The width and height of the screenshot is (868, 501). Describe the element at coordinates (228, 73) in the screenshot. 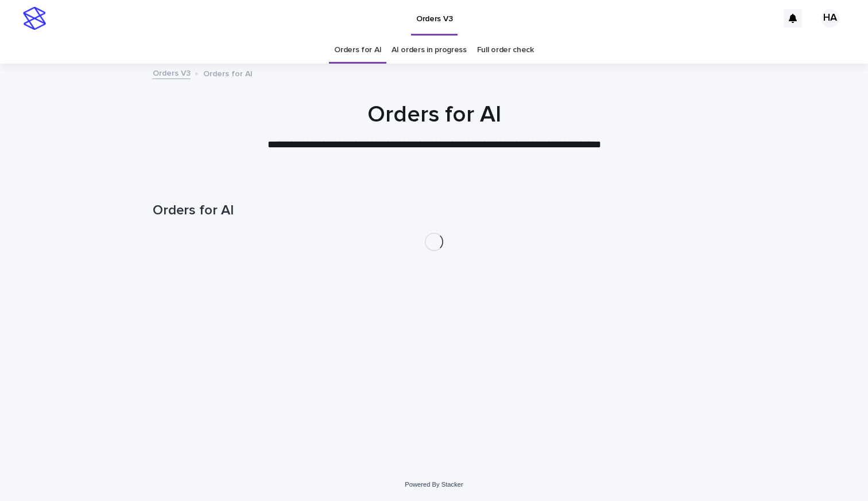

I see `p: Orders for AI` at that location.